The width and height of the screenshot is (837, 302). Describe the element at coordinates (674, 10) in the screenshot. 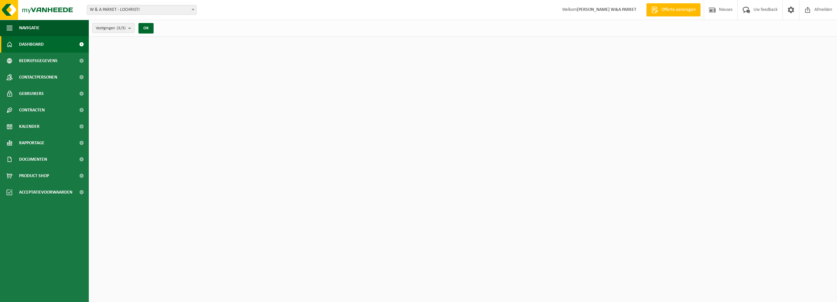

I see `a: Offerte aanvragen` at that location.